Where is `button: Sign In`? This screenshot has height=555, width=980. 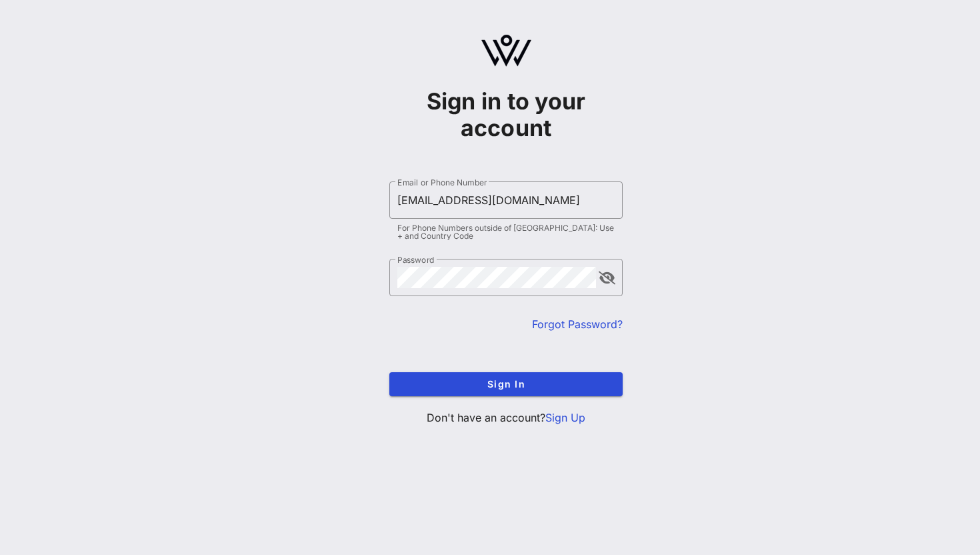
button: Sign In is located at coordinates (506, 384).